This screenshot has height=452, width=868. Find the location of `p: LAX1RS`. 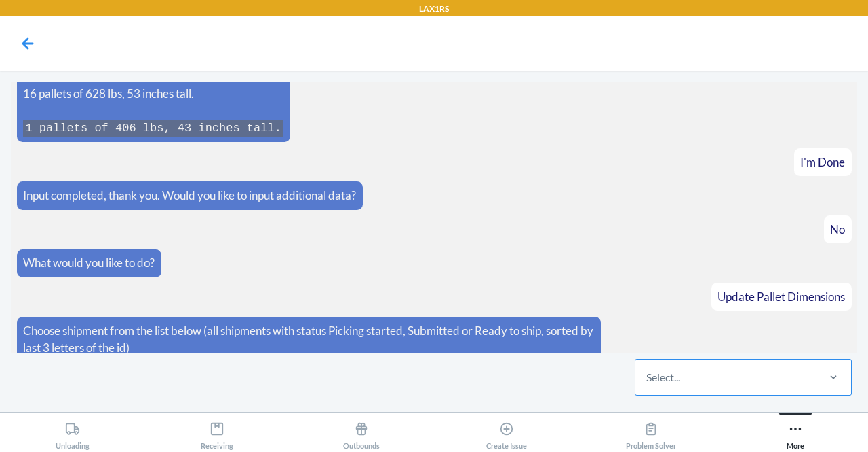

p: LAX1RS is located at coordinates (434, 9).